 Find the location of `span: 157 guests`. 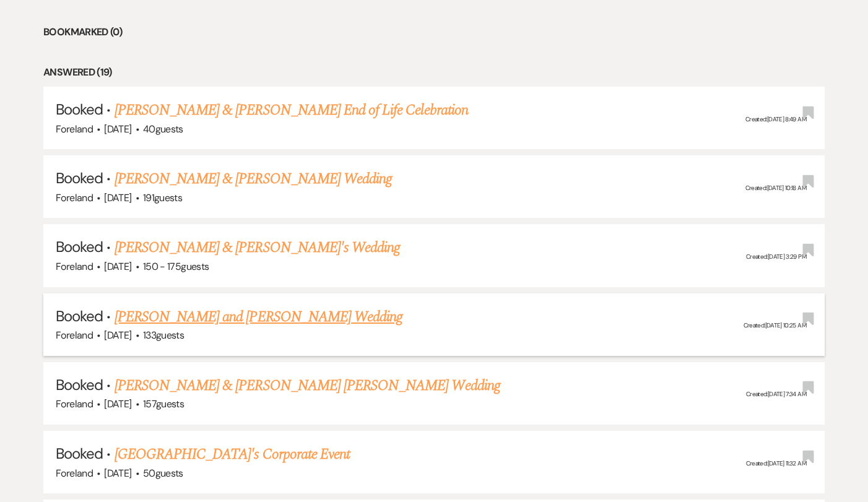

span: 157 guests is located at coordinates (163, 403).